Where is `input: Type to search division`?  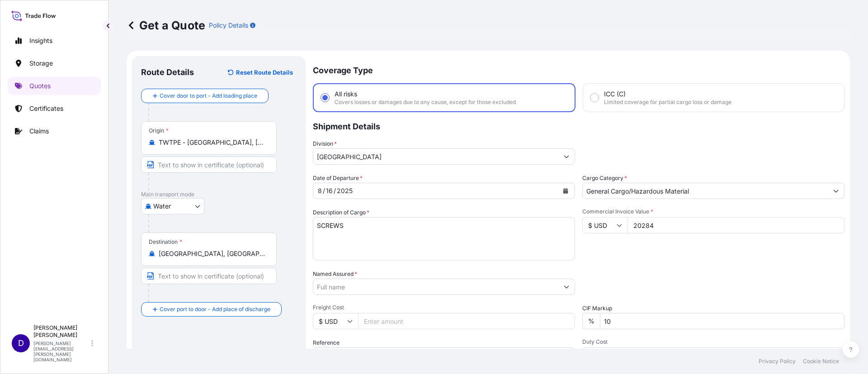 input: Type to search division is located at coordinates (435, 157).